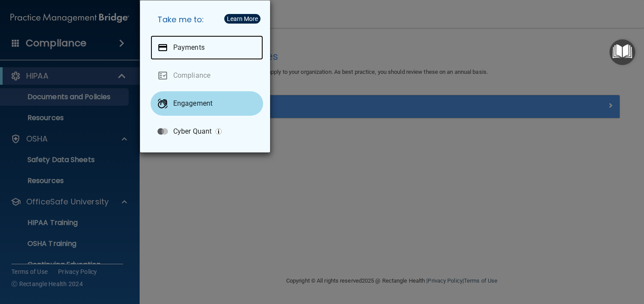  What do you see at coordinates (207, 75) in the screenshot?
I see `a: Compliance` at bounding box center [207, 75].